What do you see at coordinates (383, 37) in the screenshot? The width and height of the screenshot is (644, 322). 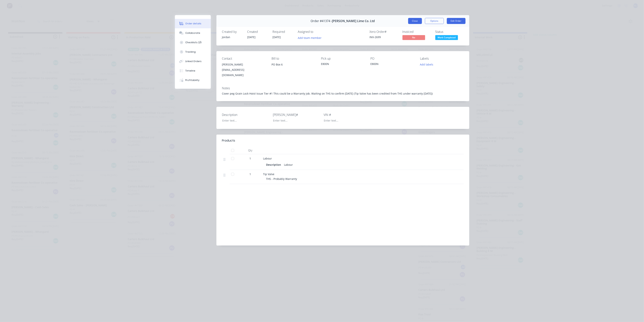 I see `div: INV-2699` at bounding box center [383, 37].